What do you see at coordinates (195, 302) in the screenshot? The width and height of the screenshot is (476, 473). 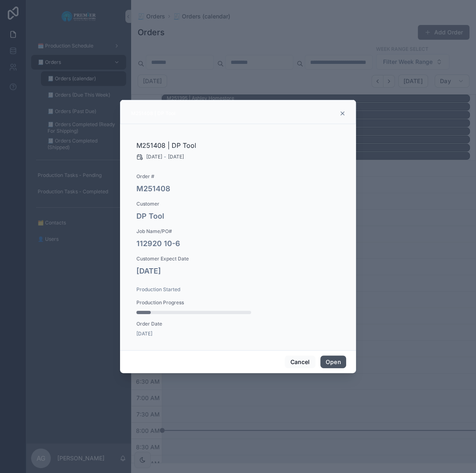 I see `span: Production Progress` at bounding box center [195, 302].